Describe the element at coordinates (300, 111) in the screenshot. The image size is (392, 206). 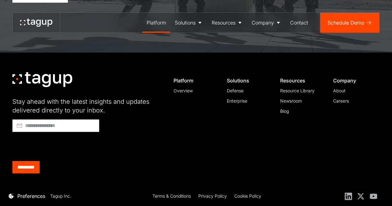
I see `div: Blog` at that location.